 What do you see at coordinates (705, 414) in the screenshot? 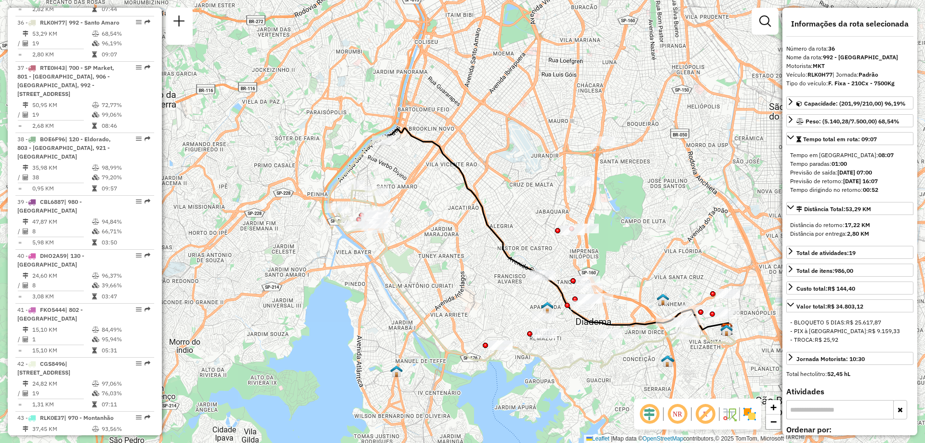
I see `span: Exibir rótulo` at bounding box center [705, 414].